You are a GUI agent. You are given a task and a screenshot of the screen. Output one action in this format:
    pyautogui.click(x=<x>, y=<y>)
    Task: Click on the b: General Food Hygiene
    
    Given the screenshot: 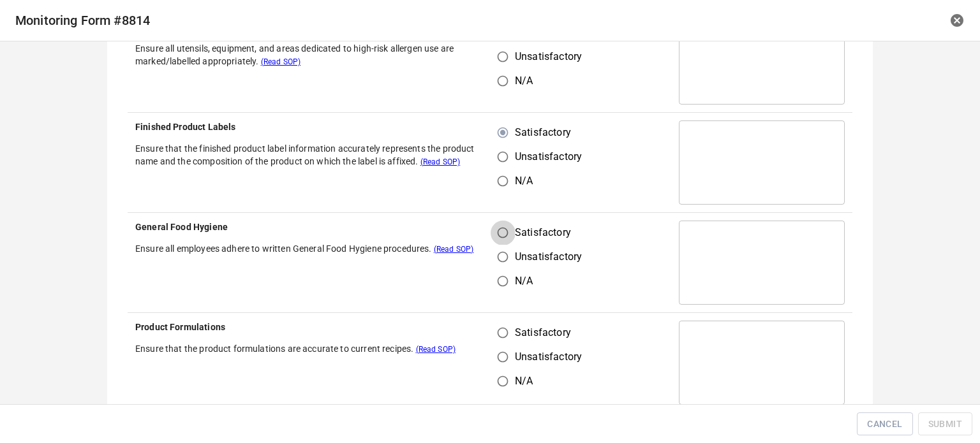 What is the action you would take?
    pyautogui.click(x=181, y=227)
    